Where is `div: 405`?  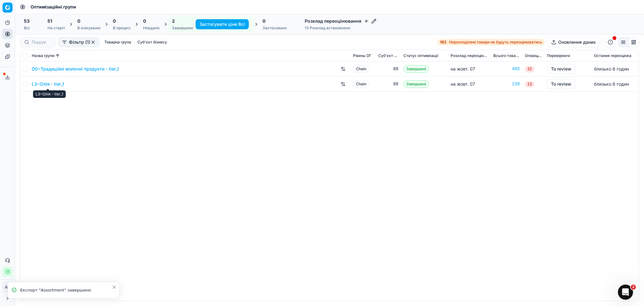 div: 405 is located at coordinates (507, 69).